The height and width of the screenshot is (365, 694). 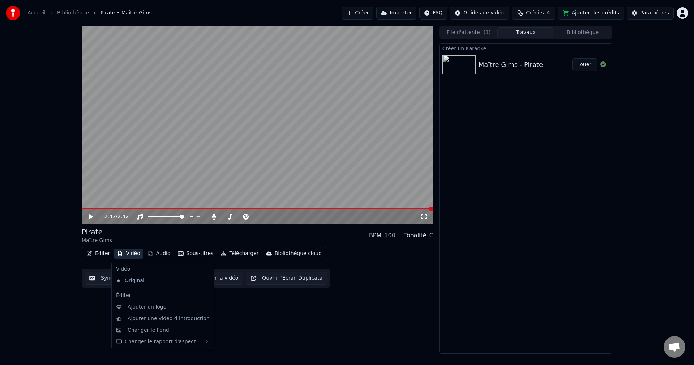 I want to click on div: 100, so click(x=390, y=235).